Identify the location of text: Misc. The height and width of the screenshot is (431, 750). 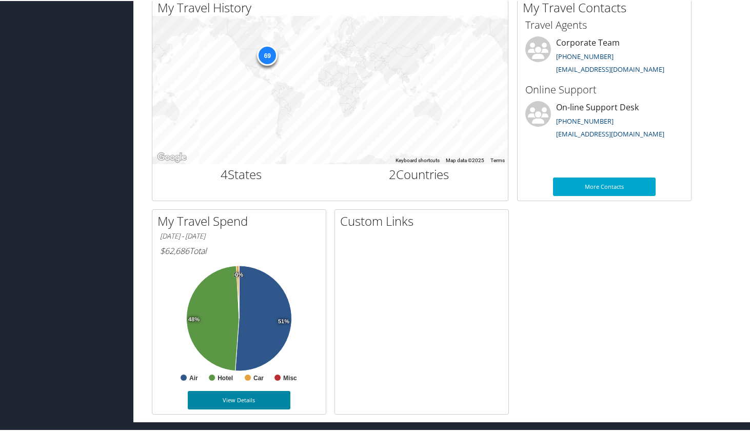
(290, 377).